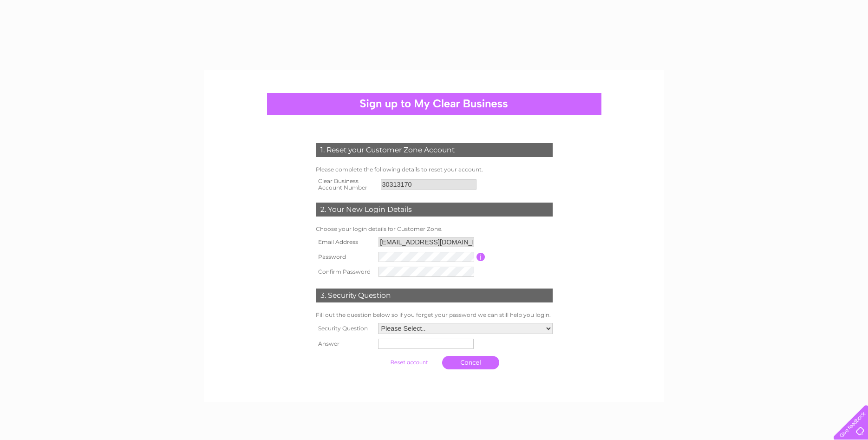 The width and height of the screenshot is (868, 440). What do you see at coordinates (434, 315) in the screenshot?
I see `td: Fill out the question below so if you forget your password we can still help you login.` at bounding box center [434, 315].